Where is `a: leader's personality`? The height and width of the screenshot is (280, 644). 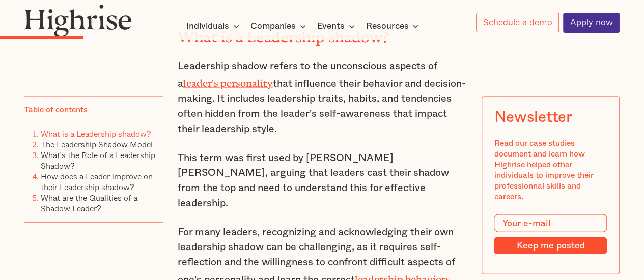 a: leader's personality is located at coordinates (228, 81).